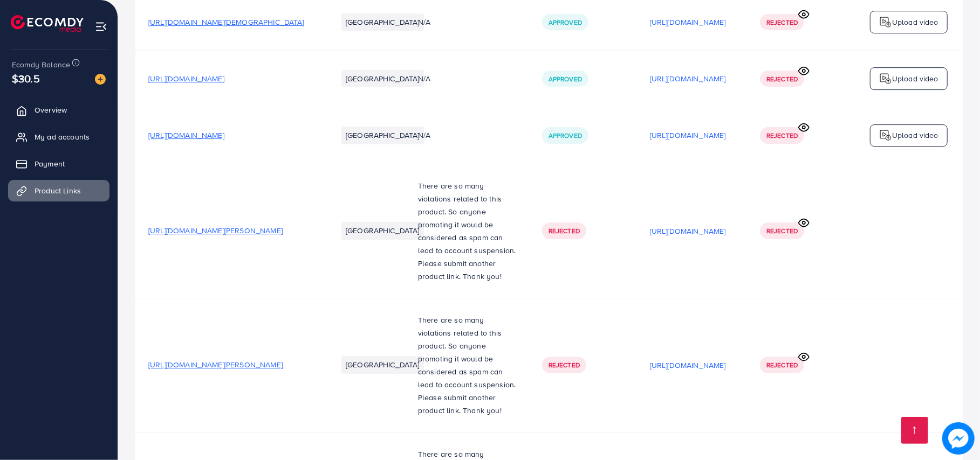 Image resolution: width=980 pixels, height=460 pixels. Describe the element at coordinates (101, 26) in the screenshot. I see `img: menu` at that location.